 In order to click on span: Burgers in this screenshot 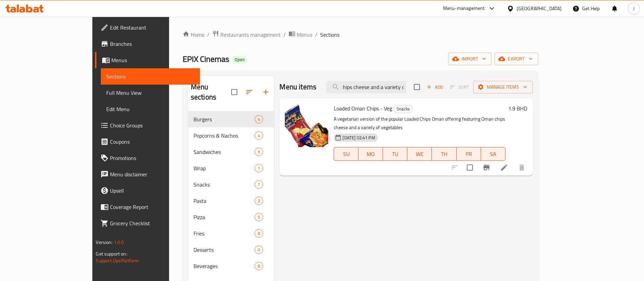, I will do `click(224, 119)`.